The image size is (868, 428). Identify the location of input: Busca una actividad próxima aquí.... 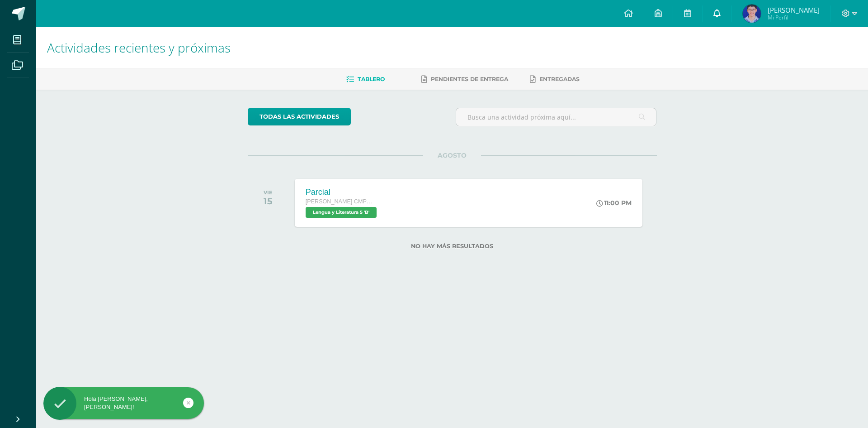
(556, 117).